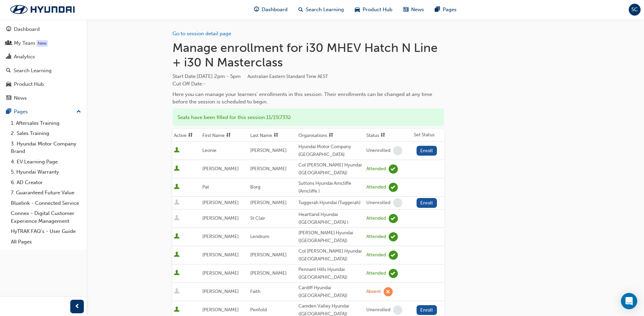 The image size is (644, 316). I want to click on th: Set Status, so click(428, 135).